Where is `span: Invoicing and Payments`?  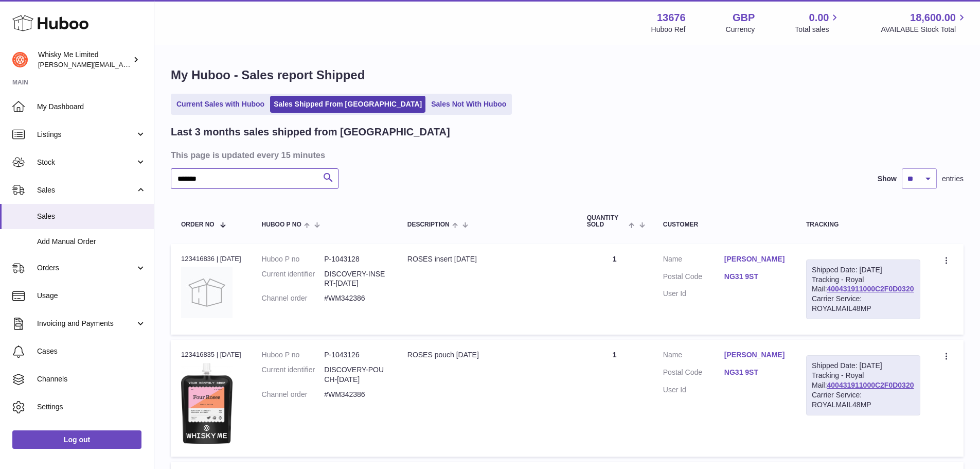 span: Invoicing and Payments is located at coordinates (86, 323).